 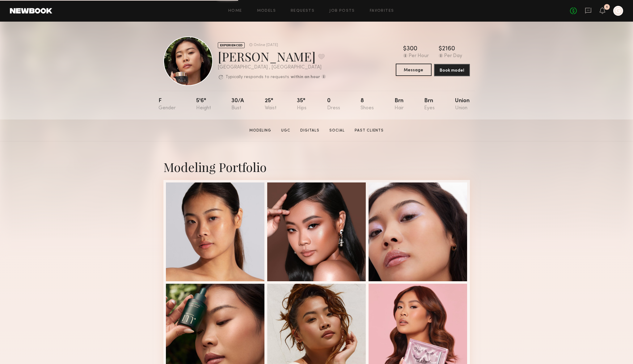 I want to click on div: Per Day, so click(x=453, y=56).